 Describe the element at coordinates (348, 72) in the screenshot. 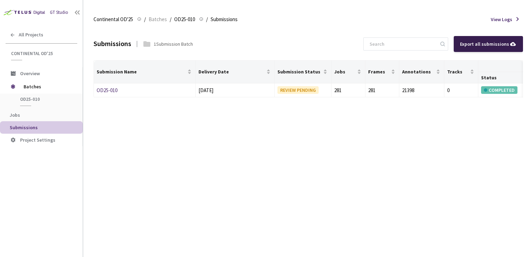

I see `th: Jobs` at that location.